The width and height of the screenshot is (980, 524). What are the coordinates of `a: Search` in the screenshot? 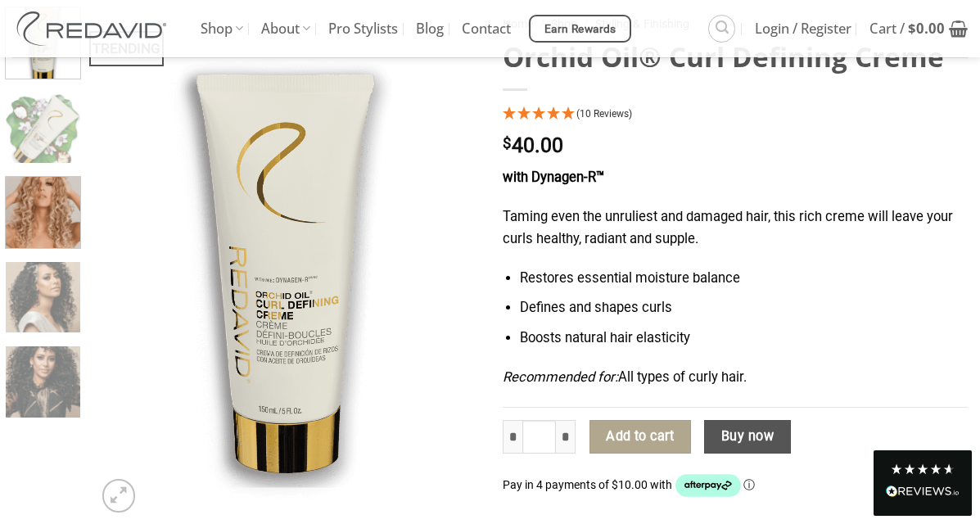 It's located at (722, 28).